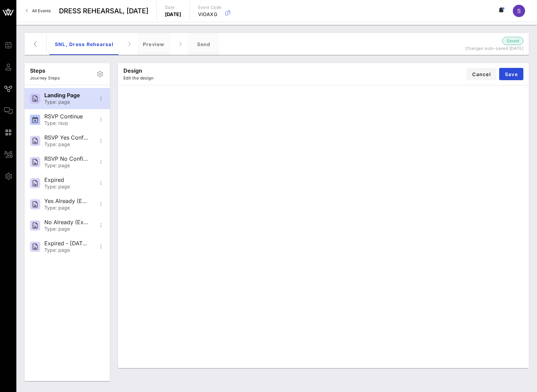 The height and width of the screenshot is (392, 537). I want to click on div: Send, so click(204, 44).